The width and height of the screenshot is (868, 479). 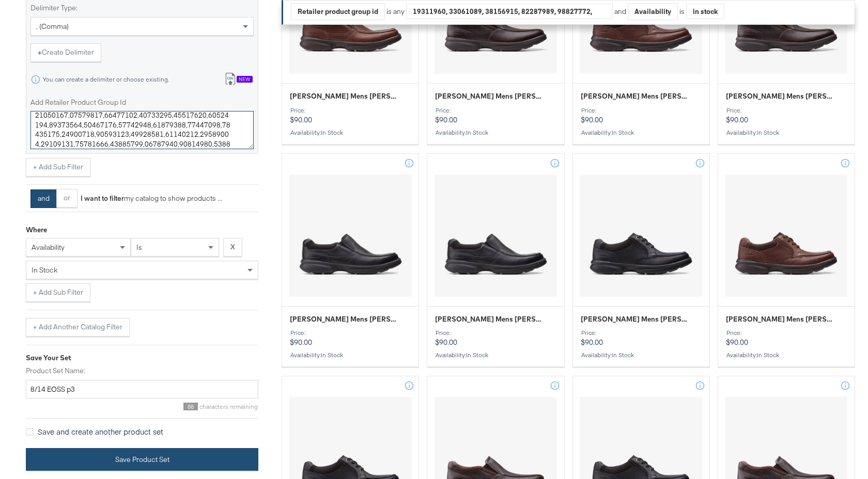 I want to click on button: or, so click(x=67, y=198).